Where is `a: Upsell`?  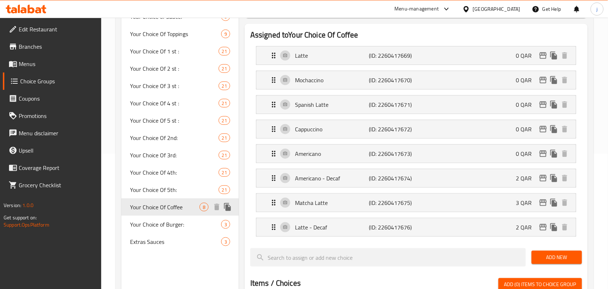 a: Upsell is located at coordinates (52, 150).